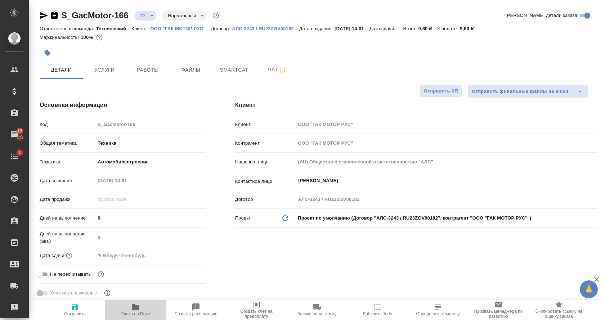  I want to click on p: К оплате:, so click(448, 28).